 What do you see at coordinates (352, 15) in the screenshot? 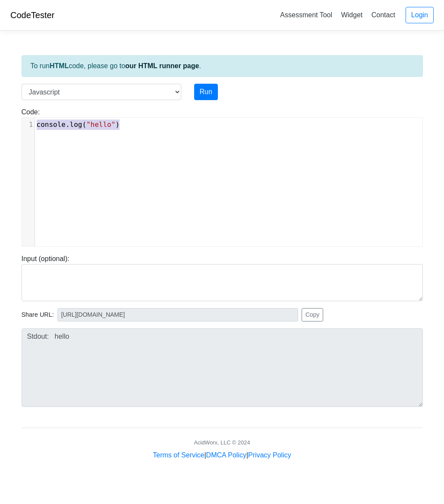
I see `a: Widget` at bounding box center [352, 15].